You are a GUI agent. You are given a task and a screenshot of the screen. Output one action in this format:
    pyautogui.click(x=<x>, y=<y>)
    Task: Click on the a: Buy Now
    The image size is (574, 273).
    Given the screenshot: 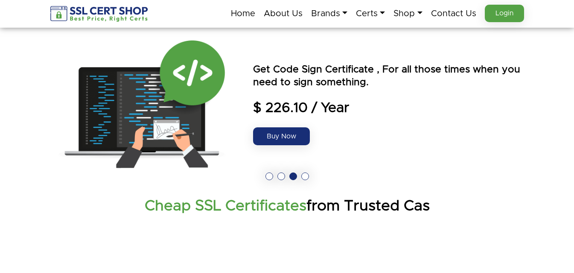 What is the action you would take?
    pyautogui.click(x=281, y=137)
    